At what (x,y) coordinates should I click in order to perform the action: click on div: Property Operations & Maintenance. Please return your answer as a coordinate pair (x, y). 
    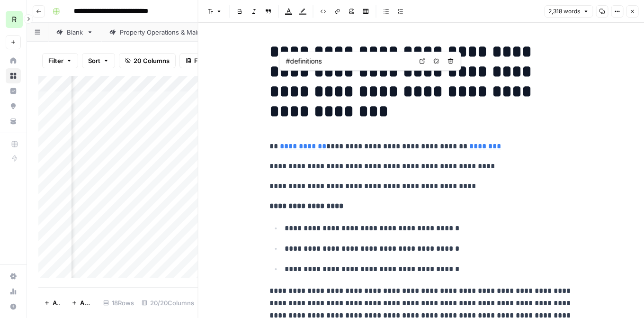
    Looking at the image, I should click on (173, 32).